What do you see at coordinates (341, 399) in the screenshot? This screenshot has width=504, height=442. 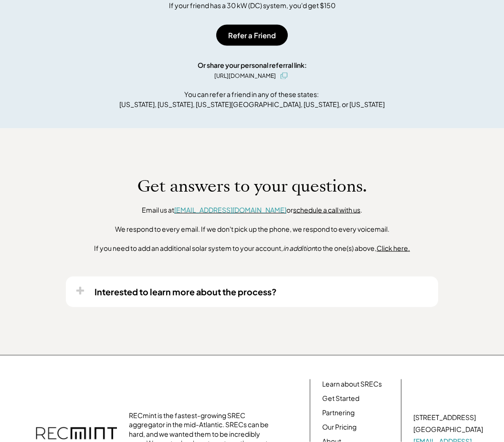 I see `a: Get Started` at bounding box center [341, 399].